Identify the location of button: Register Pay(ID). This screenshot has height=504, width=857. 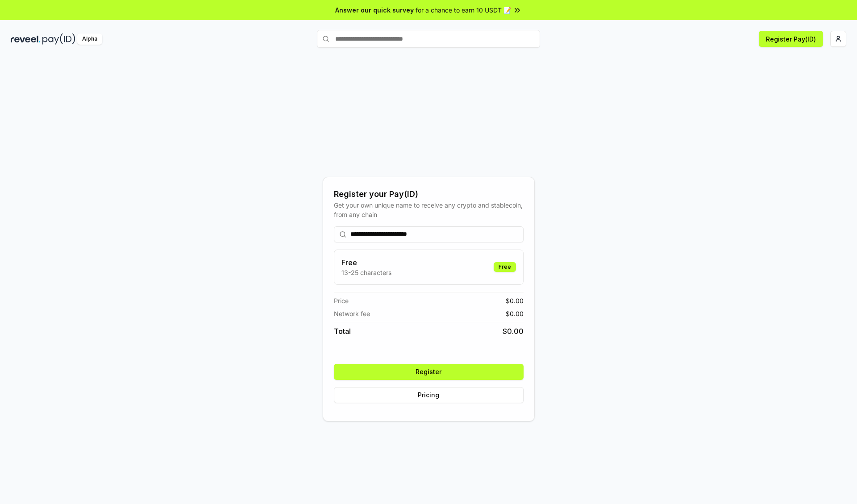
(791, 39).